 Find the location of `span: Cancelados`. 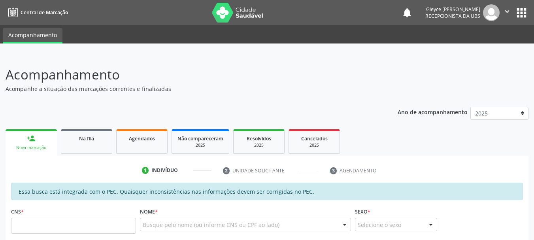

span: Cancelados is located at coordinates (314, 138).